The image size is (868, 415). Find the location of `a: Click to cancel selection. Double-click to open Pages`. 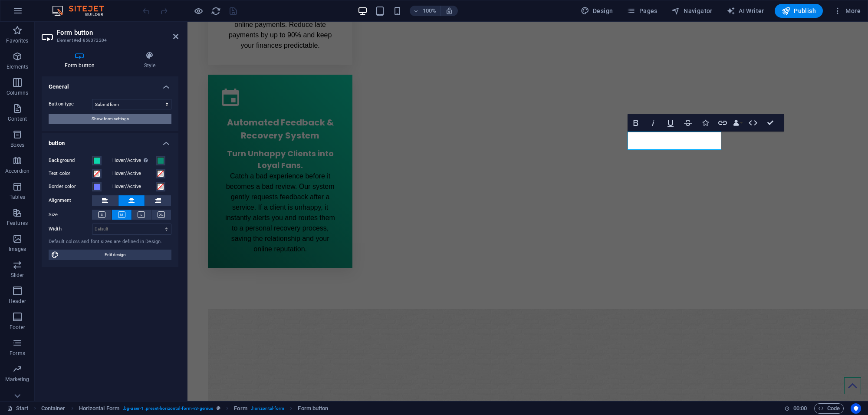

a: Click to cancel selection. Double-click to open Pages is located at coordinates (18, 408).